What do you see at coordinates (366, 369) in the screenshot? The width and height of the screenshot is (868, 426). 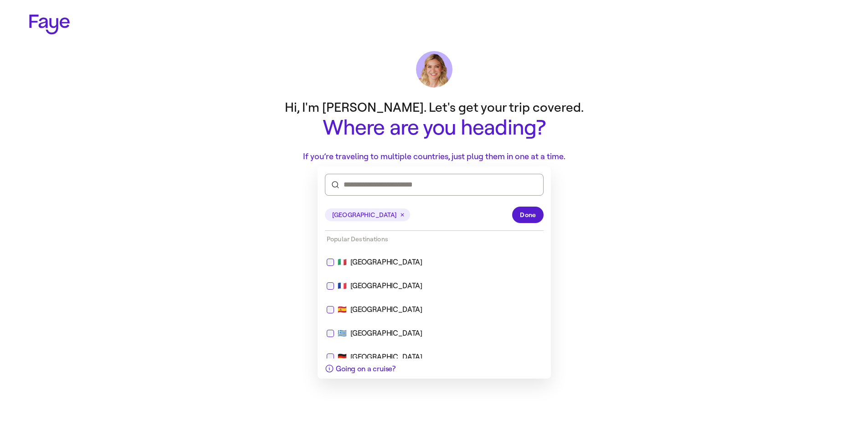 I see `span: Going on a cruise?` at bounding box center [366, 369].